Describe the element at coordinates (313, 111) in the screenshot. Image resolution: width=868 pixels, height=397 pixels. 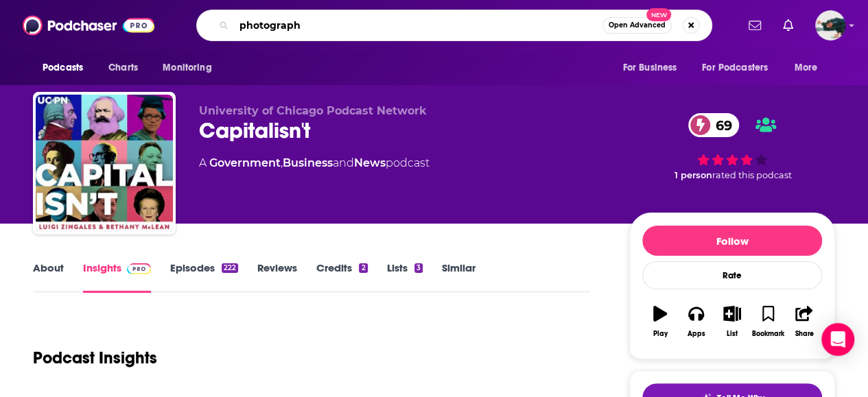
I see `span: University of Chicago Podcast Network` at that location.